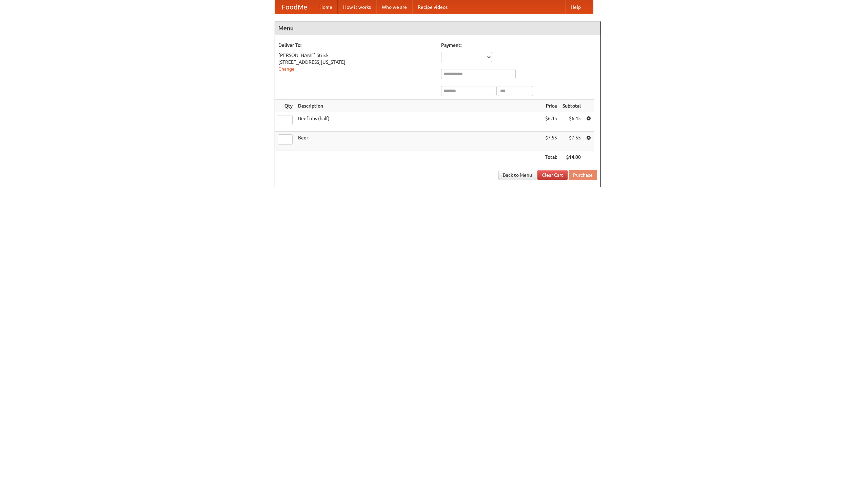 The height and width of the screenshot is (480, 868). I want to click on a: Help, so click(576, 7).